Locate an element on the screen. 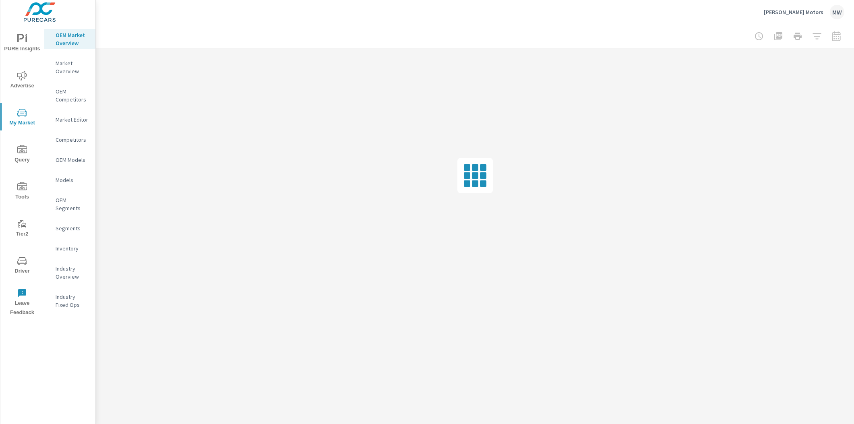 The width and height of the screenshot is (854, 424). div: Market Editor is located at coordinates (70, 120).